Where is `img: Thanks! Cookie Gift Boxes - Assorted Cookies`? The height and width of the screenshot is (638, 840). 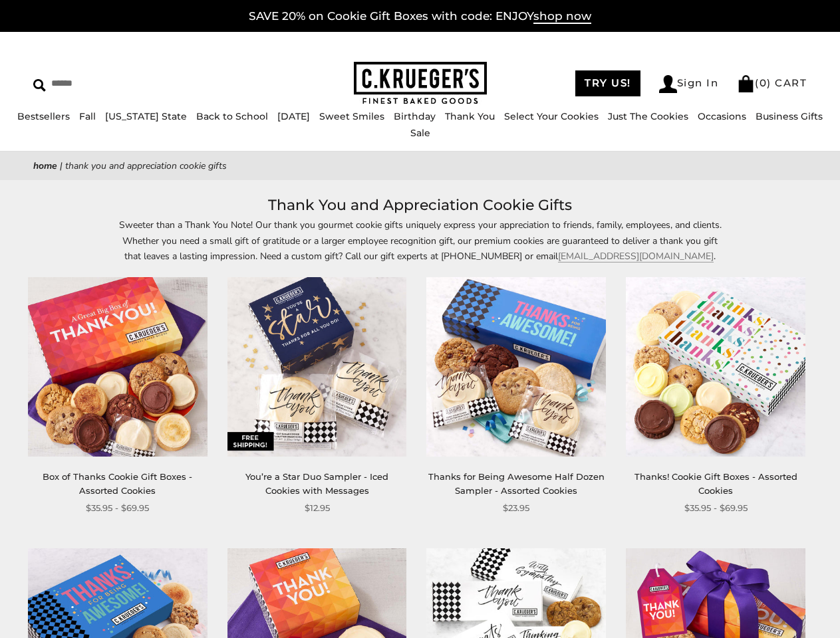 img: Thanks! Cookie Gift Boxes - Assorted Cookies is located at coordinates (715, 367).